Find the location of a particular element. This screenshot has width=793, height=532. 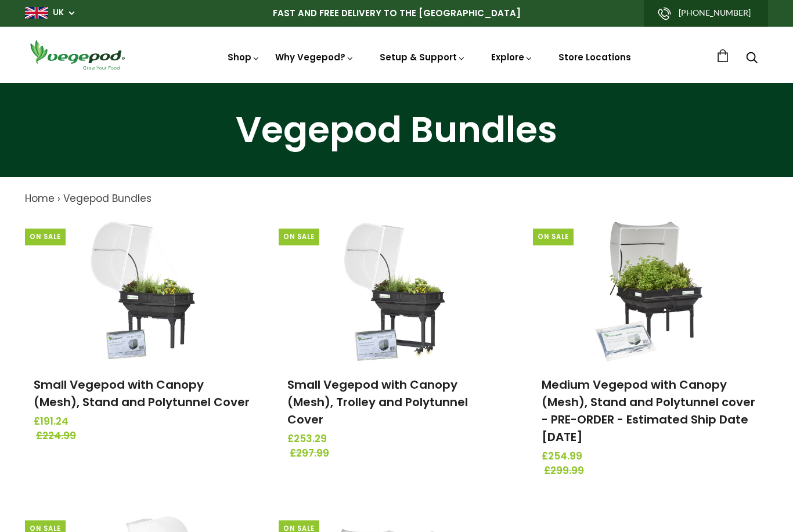

a: Search is located at coordinates (751, 59).